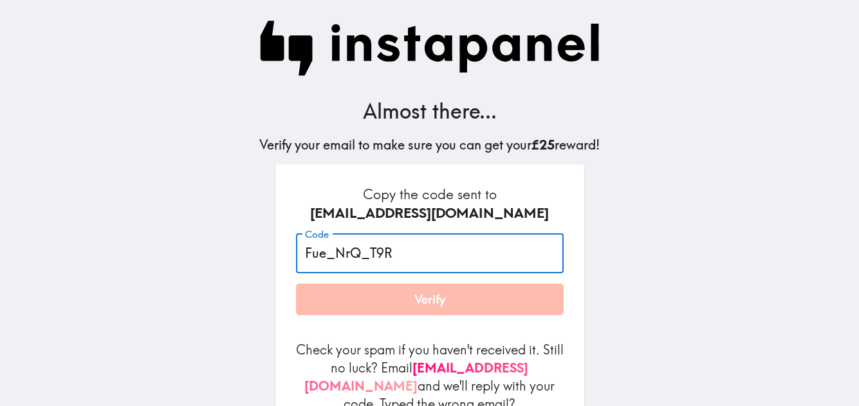 Image resolution: width=859 pixels, height=406 pixels. I want to click on b: £25, so click(543, 144).